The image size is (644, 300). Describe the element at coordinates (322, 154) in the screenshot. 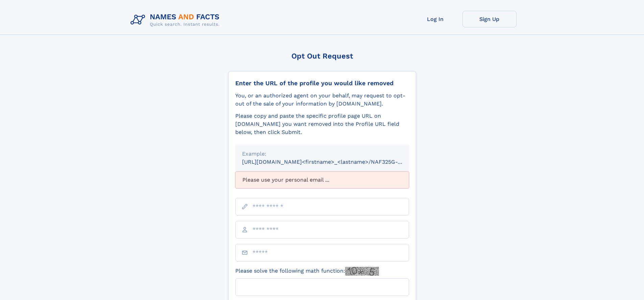

I see `div: Example:` at that location.